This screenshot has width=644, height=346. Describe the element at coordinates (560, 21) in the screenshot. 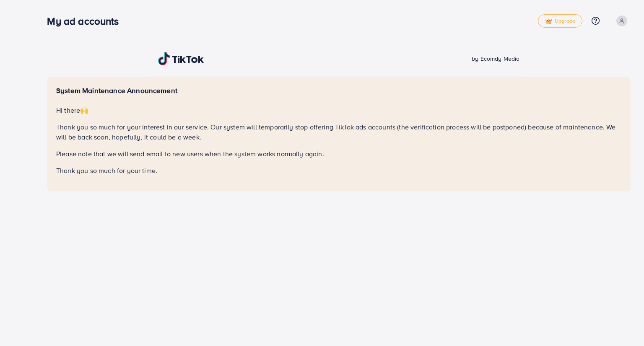

I see `span: Upgrade` at that location.